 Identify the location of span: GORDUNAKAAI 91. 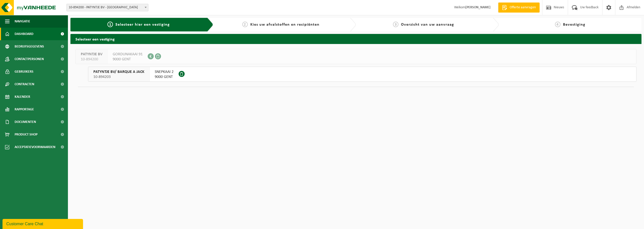
(128, 54).